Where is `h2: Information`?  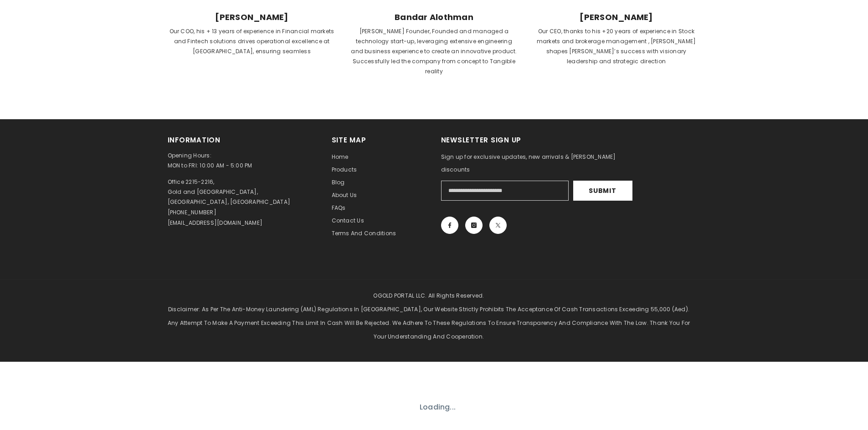 h2: Information is located at coordinates (243, 140).